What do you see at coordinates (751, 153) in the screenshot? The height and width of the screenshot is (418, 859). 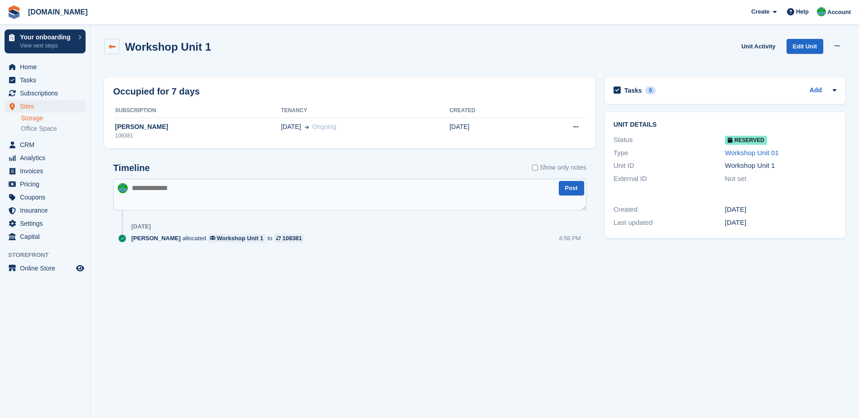 I see `a: Workshop Unit 01` at bounding box center [751, 153].